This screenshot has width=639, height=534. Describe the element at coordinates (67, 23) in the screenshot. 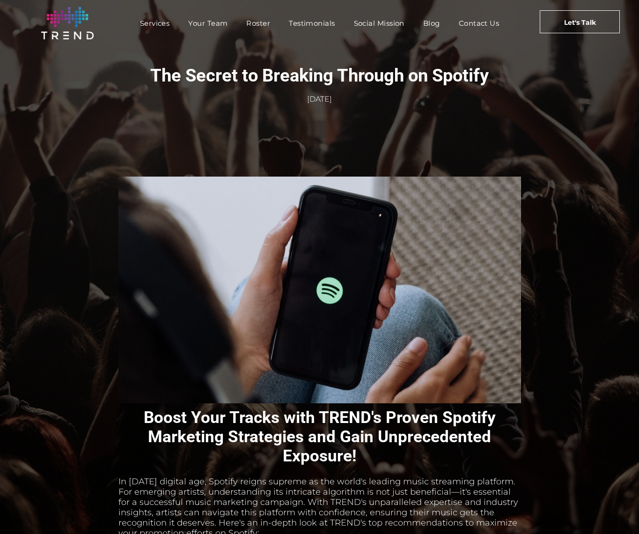

I see `img: logo` at that location.